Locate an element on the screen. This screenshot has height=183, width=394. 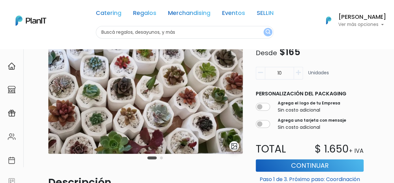
label: Agrega el logo de tu Empresa is located at coordinates (309, 103).